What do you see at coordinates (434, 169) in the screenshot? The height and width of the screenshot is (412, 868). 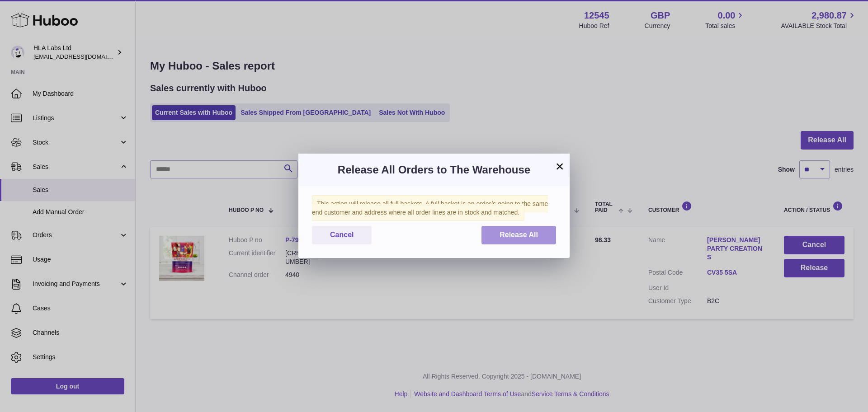 I see `h3: Release All Orders to The Warehouse` at bounding box center [434, 169].